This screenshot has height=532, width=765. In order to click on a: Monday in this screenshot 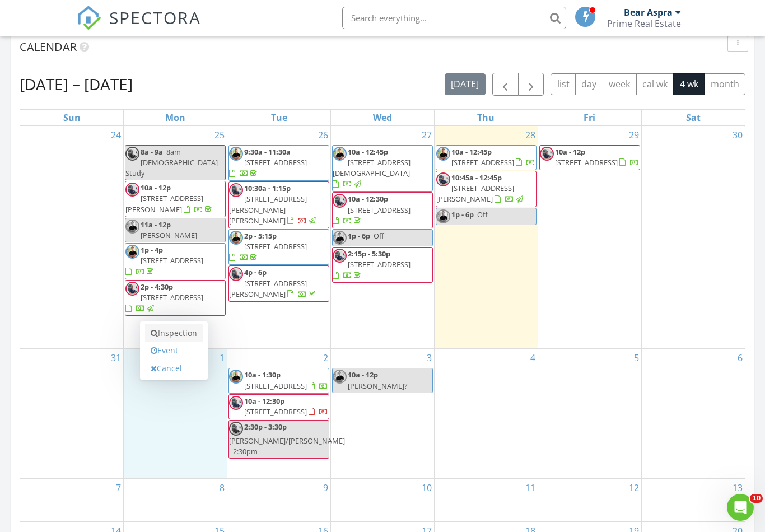, I will do `click(176, 117)`.